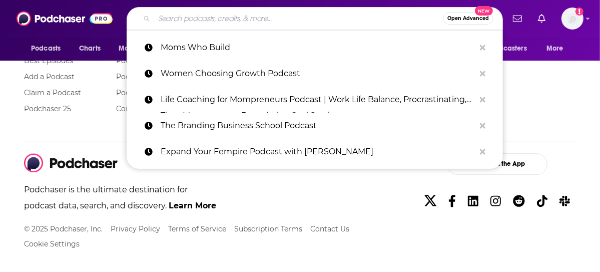  Describe the element at coordinates (580, 12) in the screenshot. I see `svg: Add a profile image` at that location.